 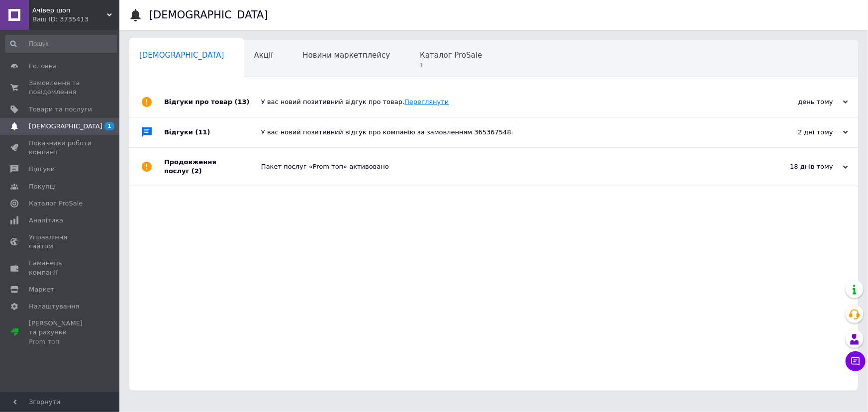 I want to click on div: Ваш ID: 3735413, so click(x=76, y=19).